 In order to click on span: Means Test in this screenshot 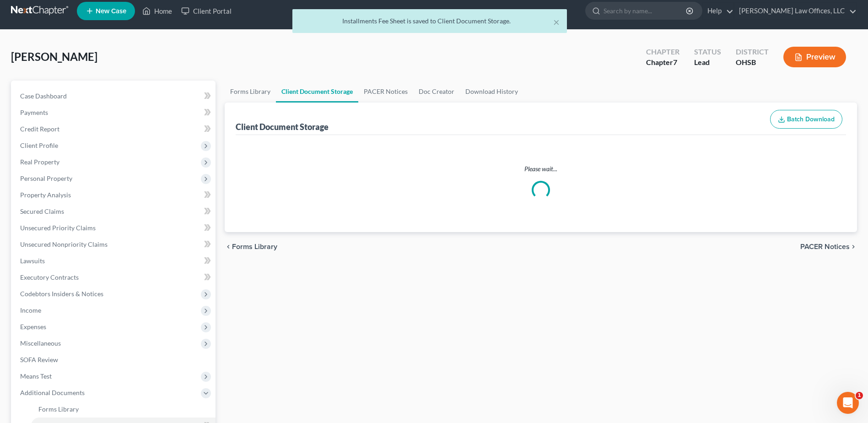, I will do `click(35, 376)`.